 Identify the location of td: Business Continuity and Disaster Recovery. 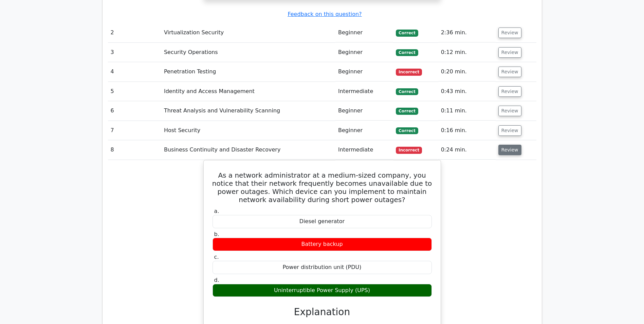
(248, 150).